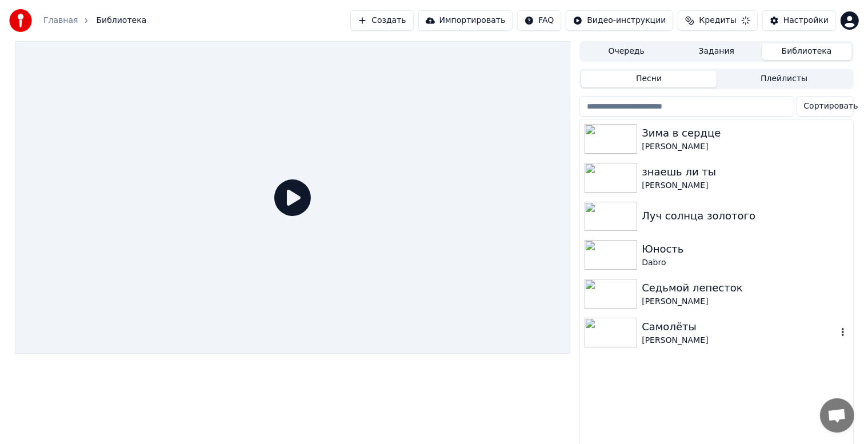 The image size is (868, 444). Describe the element at coordinates (716, 52) in the screenshot. I see `button: Задания` at that location.